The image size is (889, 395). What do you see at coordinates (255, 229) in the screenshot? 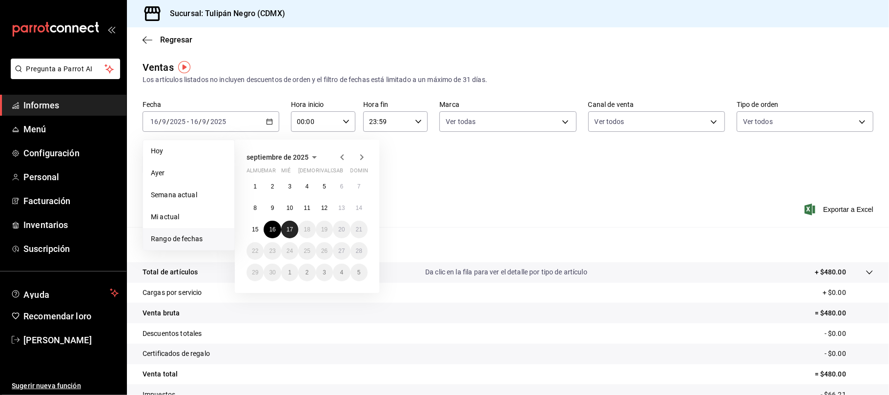
I see `button: 15 de septiembre de 2025` at bounding box center [255, 229].